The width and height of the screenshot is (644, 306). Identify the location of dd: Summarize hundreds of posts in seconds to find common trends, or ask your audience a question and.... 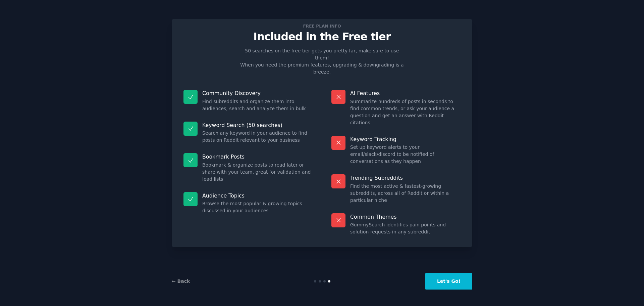
(405, 112).